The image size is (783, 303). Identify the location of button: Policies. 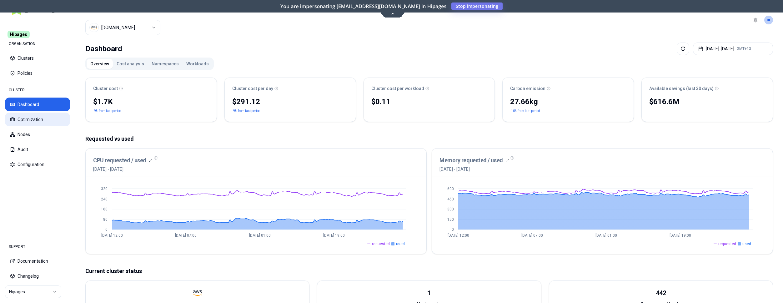
(38, 73).